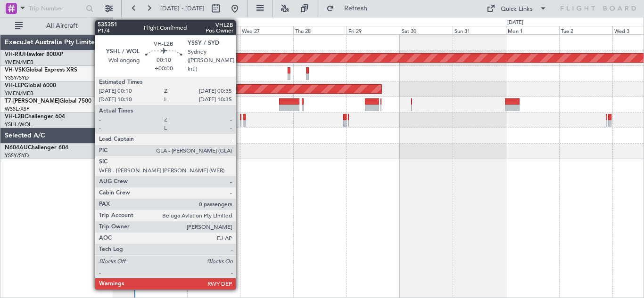 The width and height of the screenshot is (644, 298). What do you see at coordinates (350, 9) in the screenshot?
I see `button: Refresh` at bounding box center [350, 9].